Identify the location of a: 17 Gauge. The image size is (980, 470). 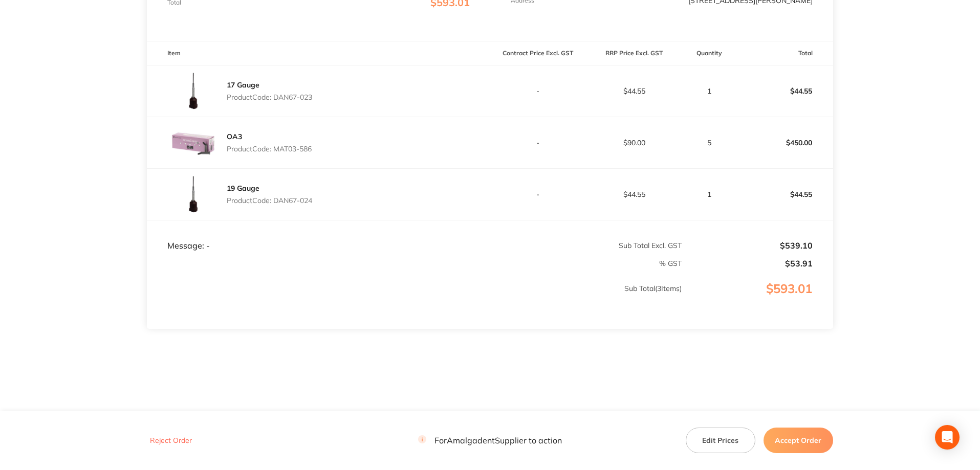
(243, 85).